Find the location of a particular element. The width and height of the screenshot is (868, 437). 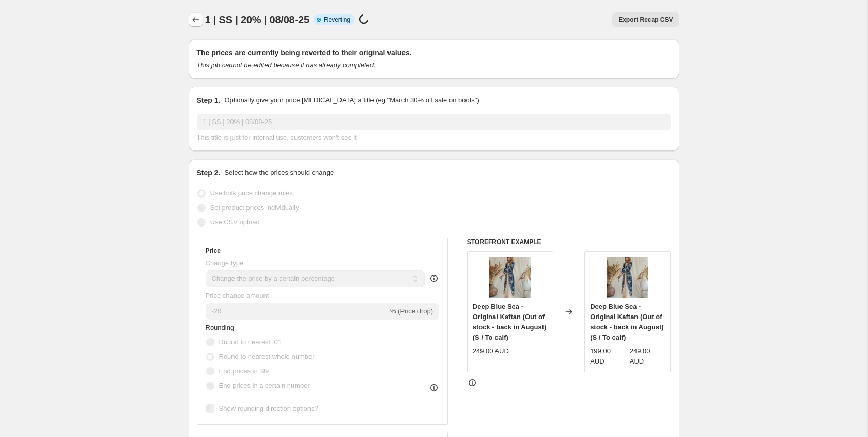

div: 199.00 AUD is located at coordinates (608, 356).